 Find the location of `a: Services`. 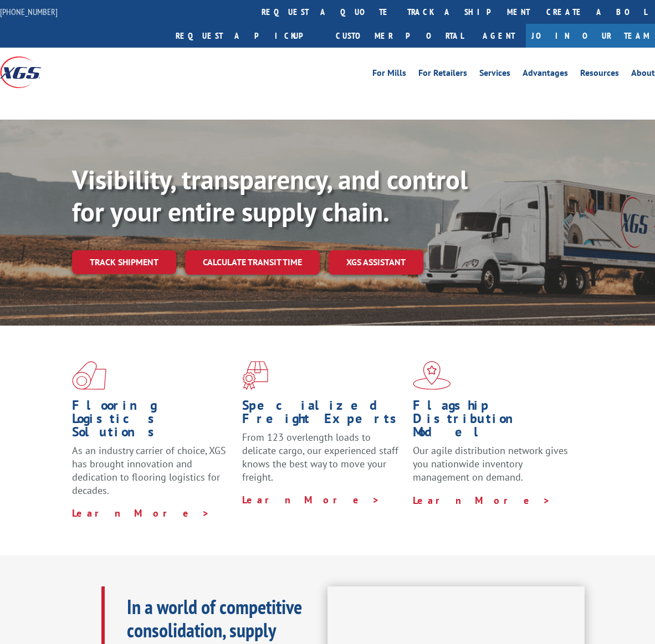

a: Services is located at coordinates (494, 75).